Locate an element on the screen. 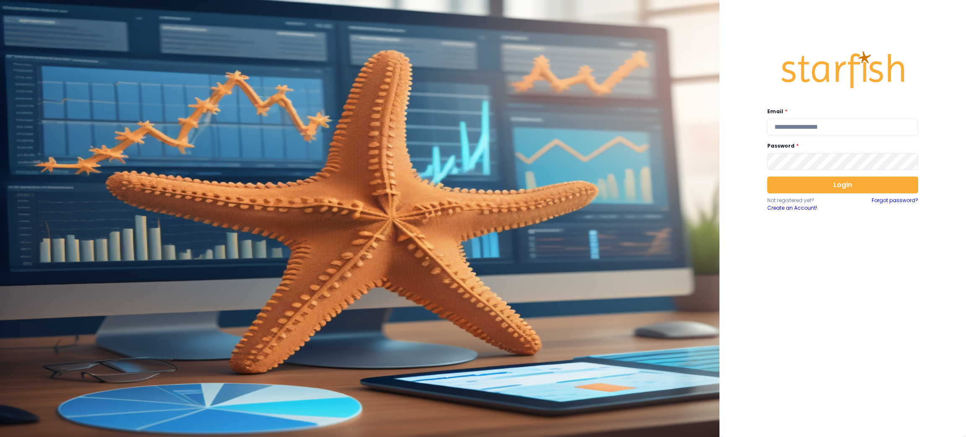 Image resolution: width=966 pixels, height=437 pixels. p: Not registered yet? is located at coordinates (805, 200).